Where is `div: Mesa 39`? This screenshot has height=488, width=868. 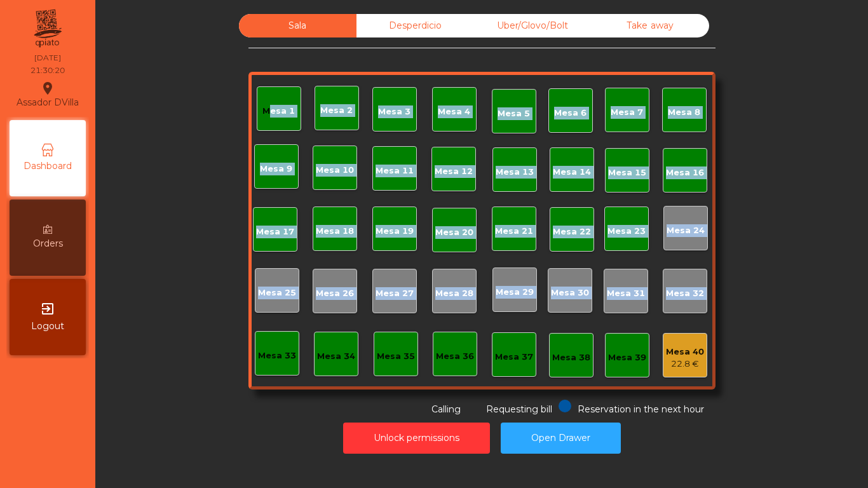 div: Mesa 39 is located at coordinates (627, 357).